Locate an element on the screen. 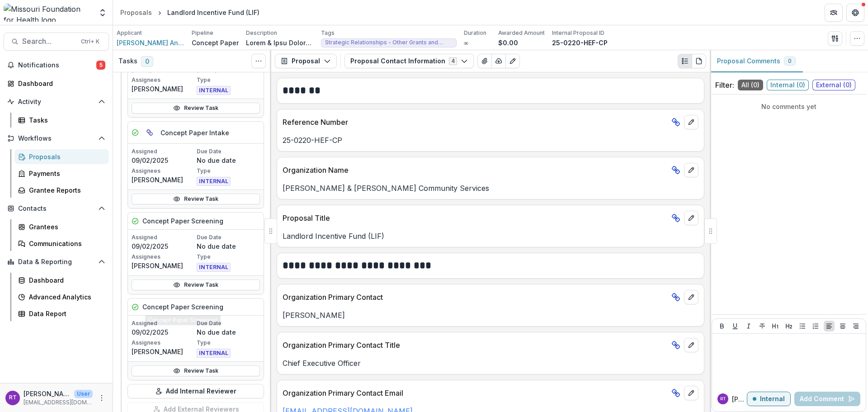  span: Internal ( 0 ) is located at coordinates (788, 85).